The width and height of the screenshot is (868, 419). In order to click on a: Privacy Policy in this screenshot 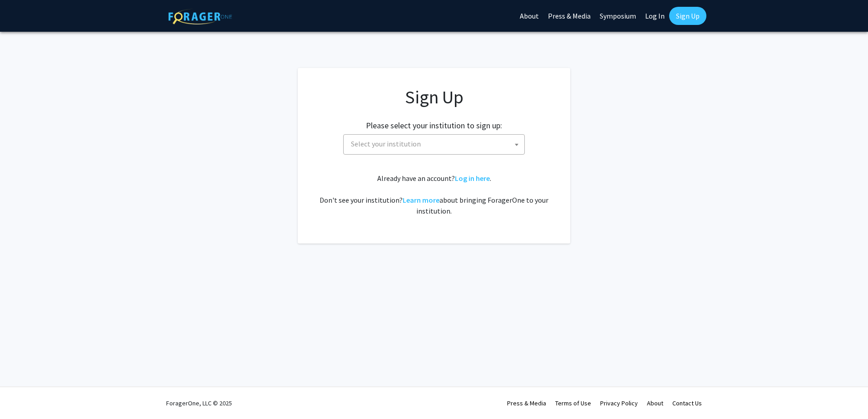, I will do `click(619, 404)`.